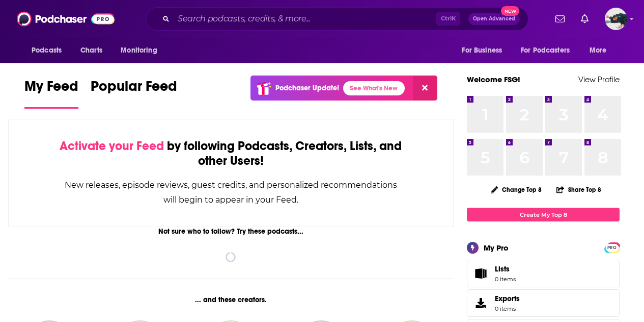 This screenshot has width=644, height=322. I want to click on span: Logged in as fsg.publicity, so click(617, 19).